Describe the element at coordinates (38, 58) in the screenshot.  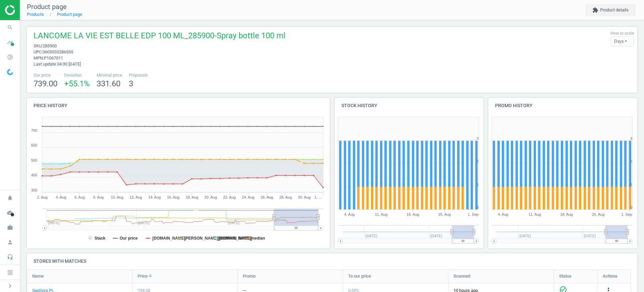
I see `span: mpn :` at that location.